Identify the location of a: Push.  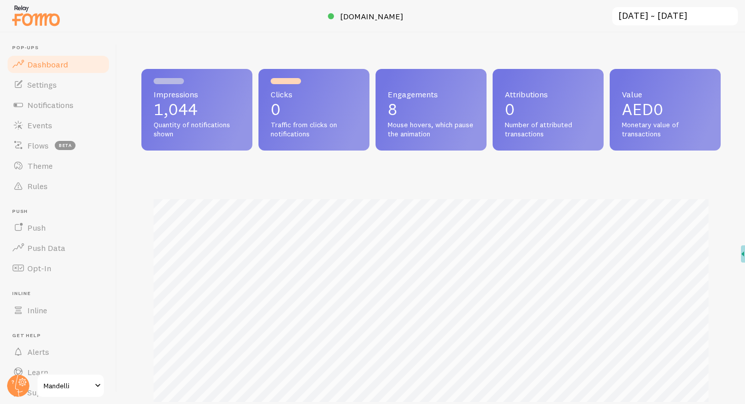
(58, 227).